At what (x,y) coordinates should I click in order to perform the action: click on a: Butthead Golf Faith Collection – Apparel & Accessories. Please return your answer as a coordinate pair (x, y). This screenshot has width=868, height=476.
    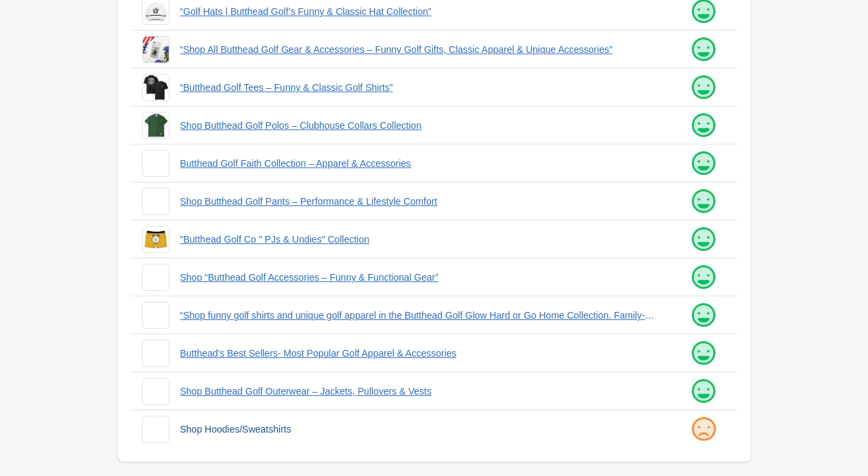
    Looking at the image, I should click on (420, 163).